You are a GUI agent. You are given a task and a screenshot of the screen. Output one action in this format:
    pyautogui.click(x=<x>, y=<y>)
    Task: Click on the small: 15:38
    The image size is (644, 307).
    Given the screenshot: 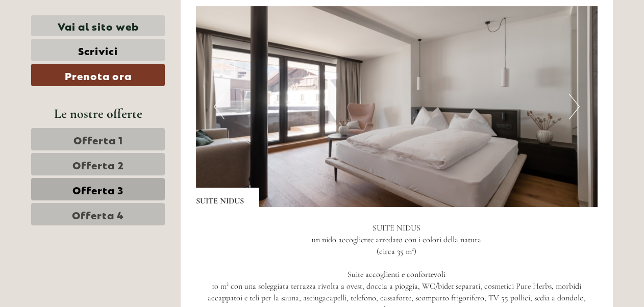 What is the action you would take?
    pyautogui.click(x=76, y=53)
    